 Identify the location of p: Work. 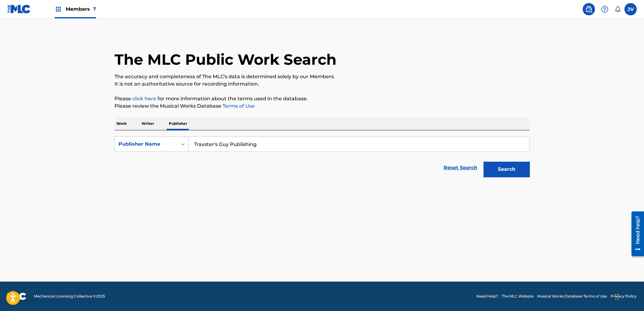
(122, 124).